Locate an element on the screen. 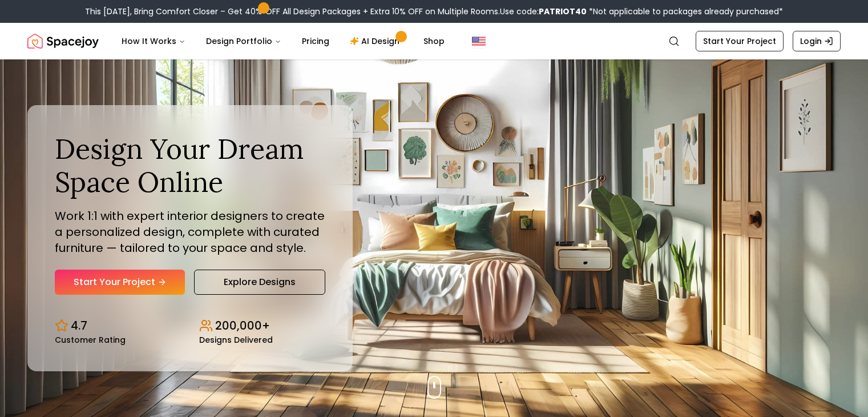 This screenshot has width=868, height=417. small: Customer Rating is located at coordinates (90, 340).